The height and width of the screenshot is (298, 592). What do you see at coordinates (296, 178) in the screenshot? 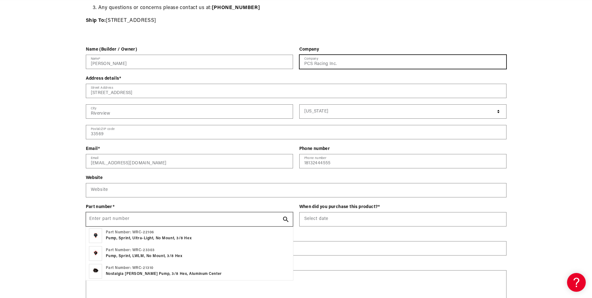
I see `div: Website` at bounding box center [296, 178].